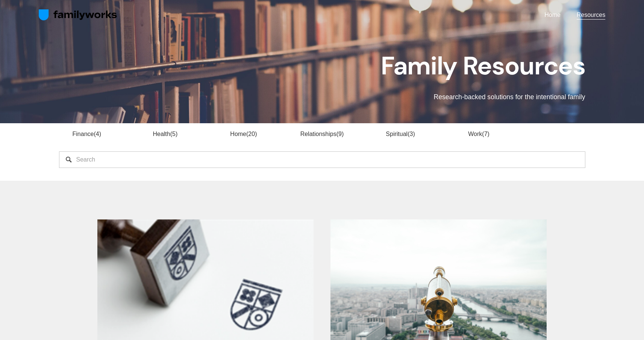 The image size is (644, 340). What do you see at coordinates (322, 160) in the screenshot?
I see `input: Search` at bounding box center [322, 160].